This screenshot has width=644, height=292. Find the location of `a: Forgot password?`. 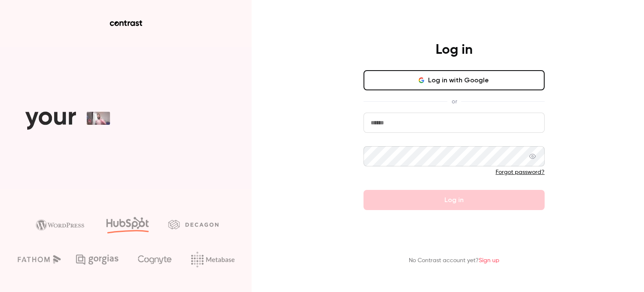

a: Forgot password? is located at coordinates (520, 172).